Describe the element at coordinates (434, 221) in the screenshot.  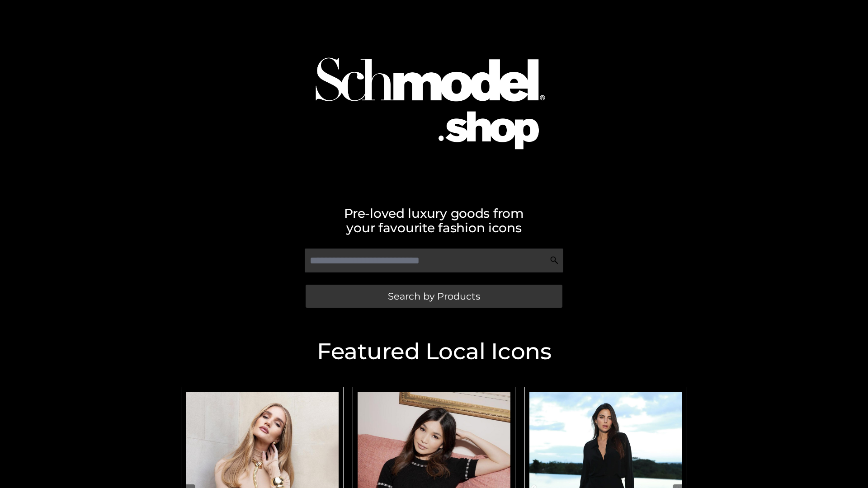
I see `h2: Pre-loved luxury goods from your favourite fashion icons` at that location.